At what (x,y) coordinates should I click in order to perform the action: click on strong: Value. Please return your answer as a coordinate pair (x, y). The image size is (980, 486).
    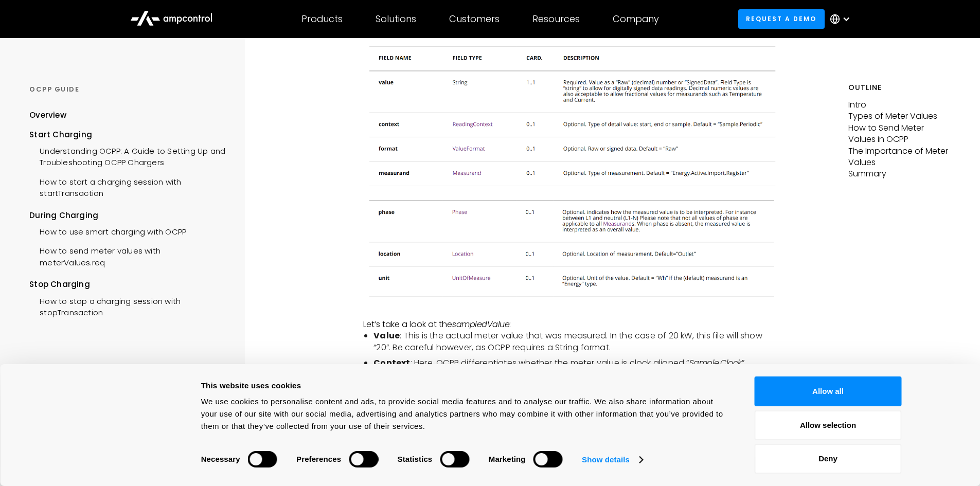
    Looking at the image, I should click on (386, 336).